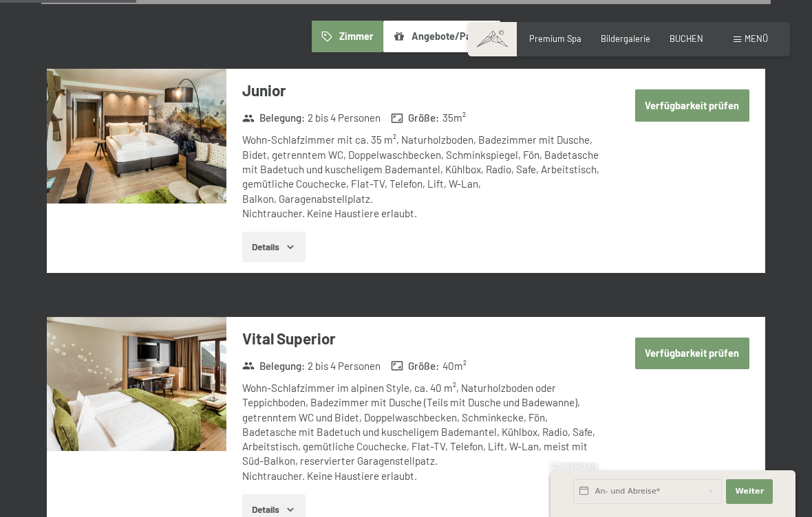 This screenshot has width=812, height=517. Describe the element at coordinates (626, 39) in the screenshot. I see `a: Bildergalerie` at that location.